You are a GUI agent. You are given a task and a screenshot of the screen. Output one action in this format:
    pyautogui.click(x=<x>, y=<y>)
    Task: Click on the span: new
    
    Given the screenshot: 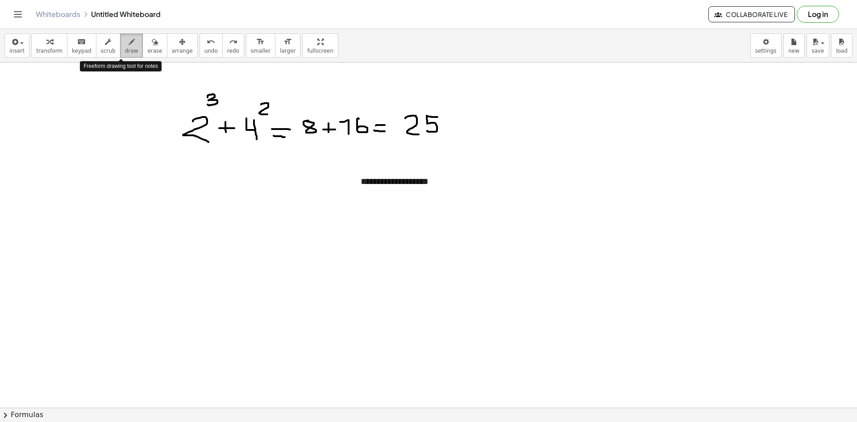 What is the action you would take?
    pyautogui.click(x=794, y=51)
    